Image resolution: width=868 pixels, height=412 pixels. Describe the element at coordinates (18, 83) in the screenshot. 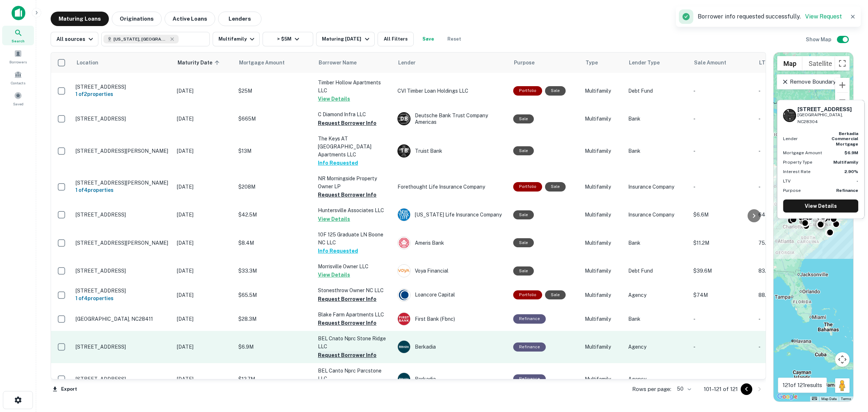

I see `span: Contacts` at that location.